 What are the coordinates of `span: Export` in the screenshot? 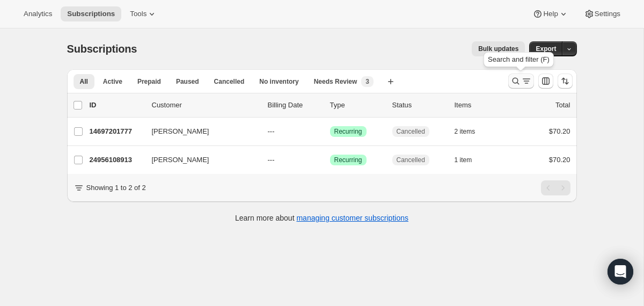 It's located at (546, 49).